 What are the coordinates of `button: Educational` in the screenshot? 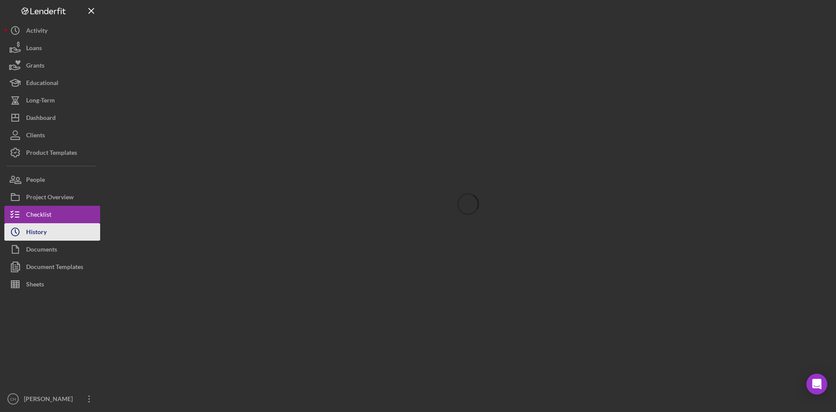 It's located at (52, 83).